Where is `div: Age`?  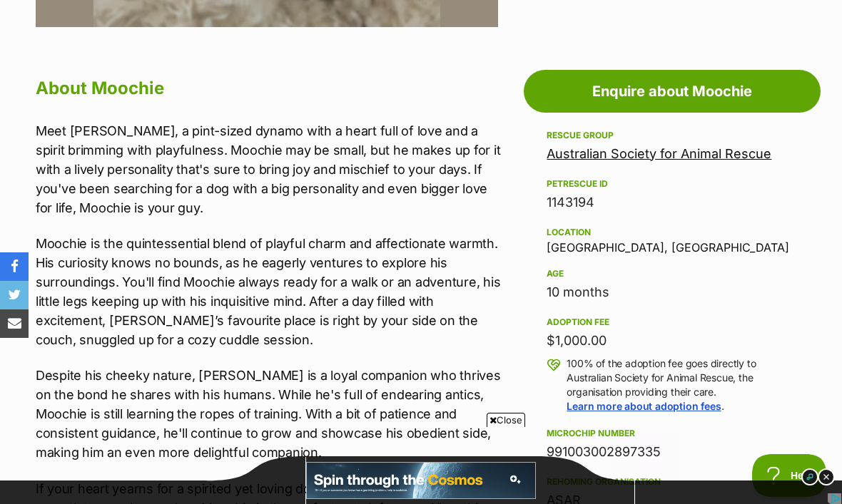 div: Age is located at coordinates (672, 274).